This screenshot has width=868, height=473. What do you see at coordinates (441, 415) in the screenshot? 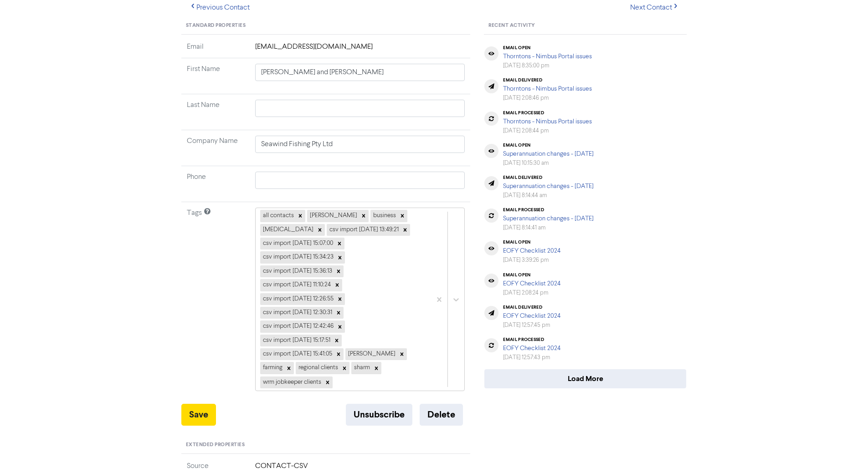
I see `button: Delete` at bounding box center [441, 415].